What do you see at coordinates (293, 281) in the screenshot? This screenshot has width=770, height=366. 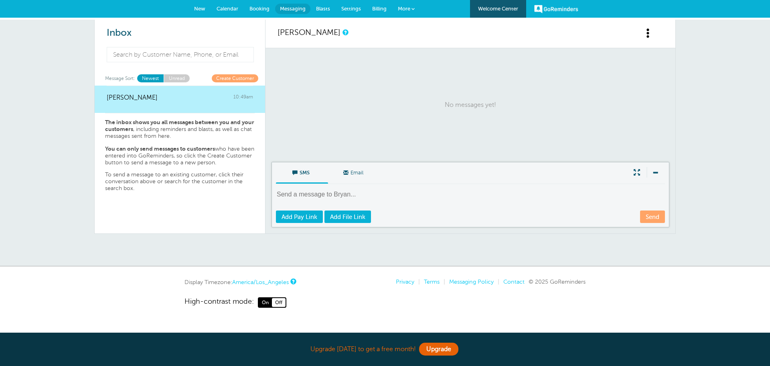 I see `a: This is the timezone being used to display dates and times to you on this device. Click the timez...` at bounding box center [293, 281].